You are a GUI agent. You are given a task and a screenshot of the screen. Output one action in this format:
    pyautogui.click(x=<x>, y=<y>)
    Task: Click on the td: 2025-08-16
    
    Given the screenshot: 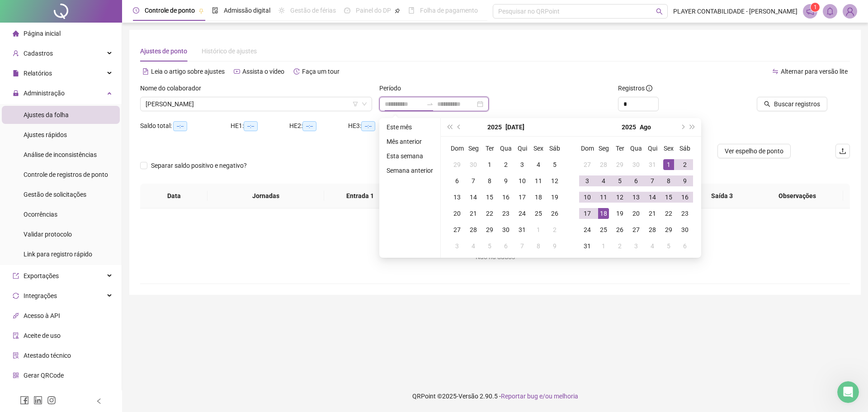 What is the action you would take?
    pyautogui.click(x=685, y=197)
    